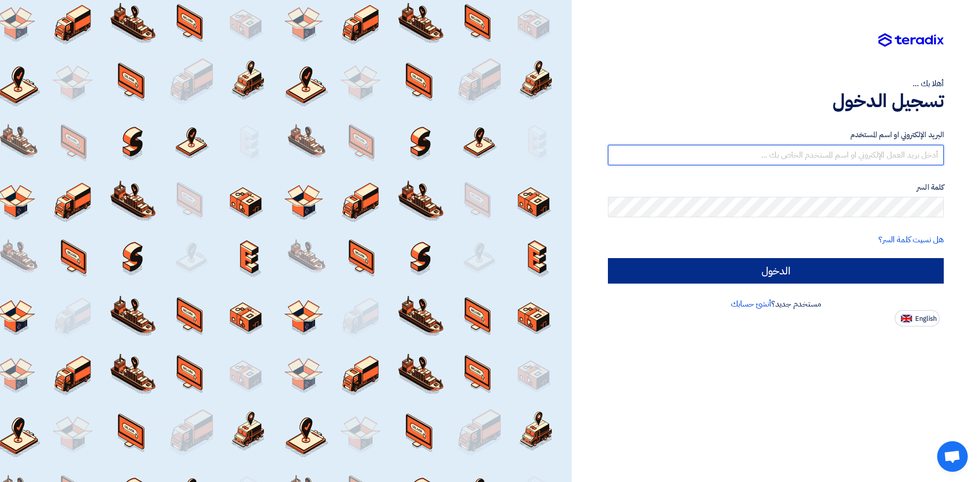 Image resolution: width=980 pixels, height=482 pixels. What do you see at coordinates (952, 457) in the screenshot?
I see `div: Open chat` at bounding box center [952, 457].